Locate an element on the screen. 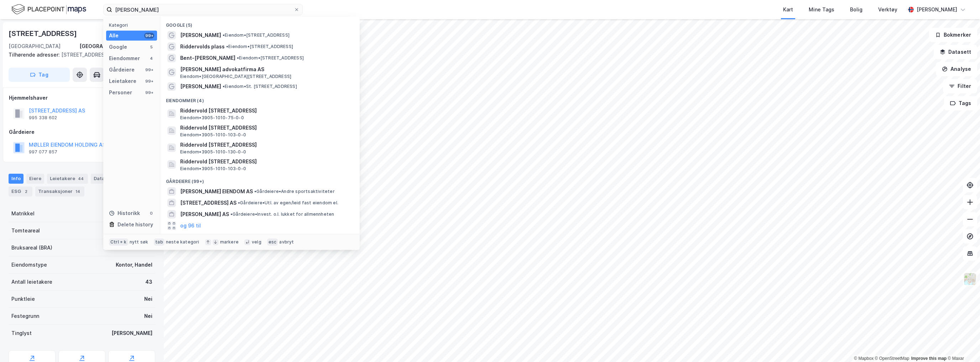 The height and width of the screenshot is (362, 980). div: Google is located at coordinates (118, 47).